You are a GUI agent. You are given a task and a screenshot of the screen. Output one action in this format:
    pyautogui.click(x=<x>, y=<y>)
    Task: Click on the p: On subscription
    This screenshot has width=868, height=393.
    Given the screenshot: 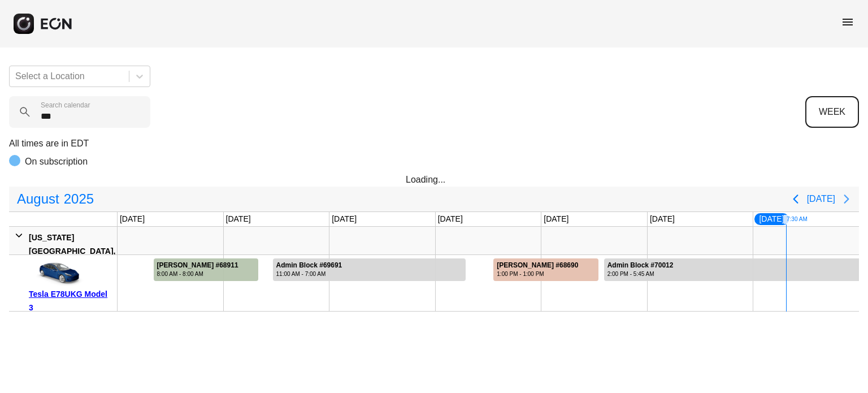 What is the action you would take?
    pyautogui.click(x=56, y=162)
    